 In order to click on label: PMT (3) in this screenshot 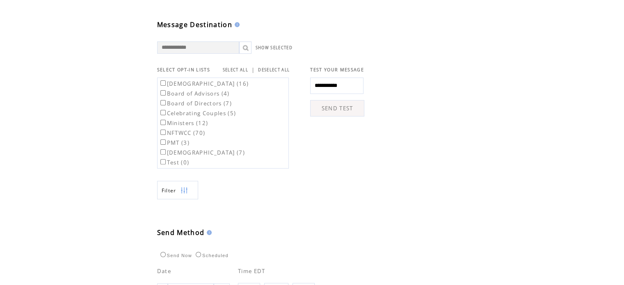, I will do `click(174, 143)`.